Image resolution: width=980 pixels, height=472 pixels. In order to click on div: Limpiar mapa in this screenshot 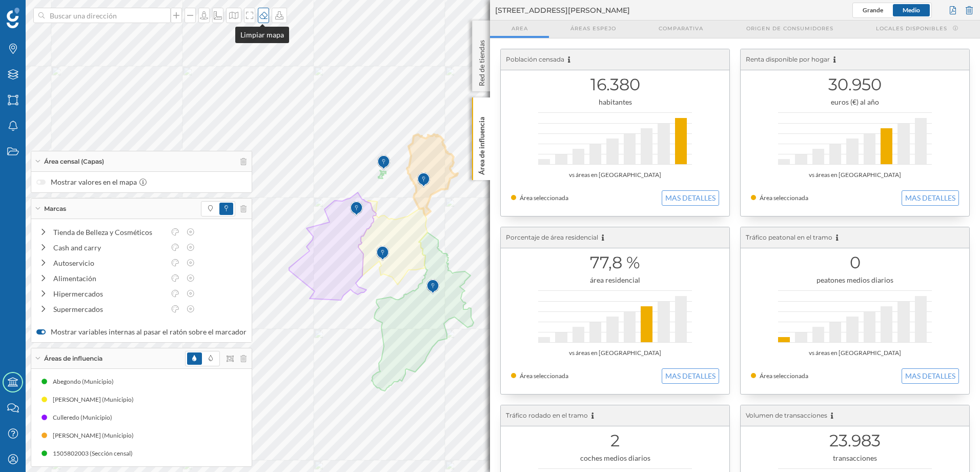, I will do `click(262, 35)`.